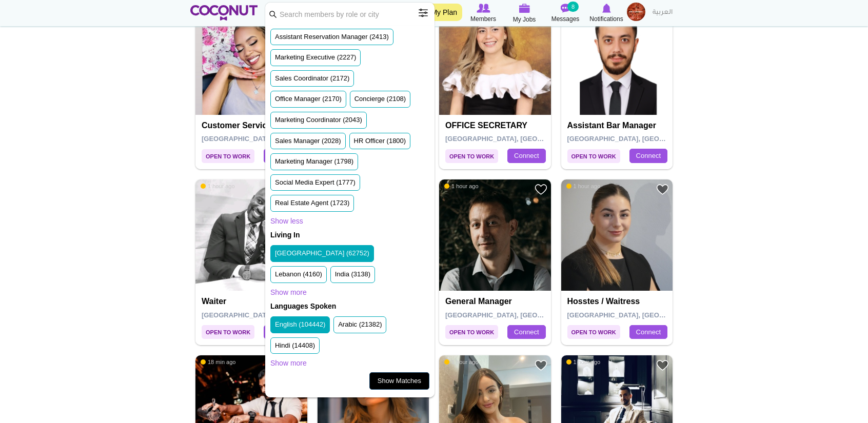  Describe the element at coordinates (315, 183) in the screenshot. I see `label: Social Media Expert (1777)` at that location.